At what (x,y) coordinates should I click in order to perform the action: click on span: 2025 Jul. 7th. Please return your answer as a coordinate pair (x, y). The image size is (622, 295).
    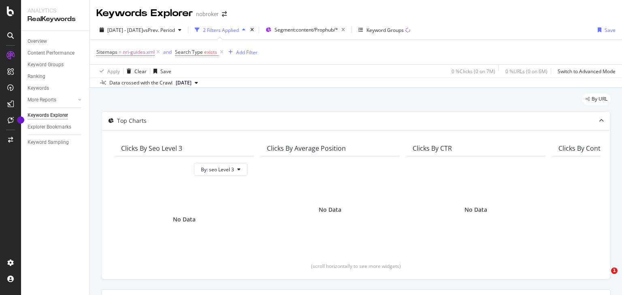
    Looking at the image, I should click on (183, 83).